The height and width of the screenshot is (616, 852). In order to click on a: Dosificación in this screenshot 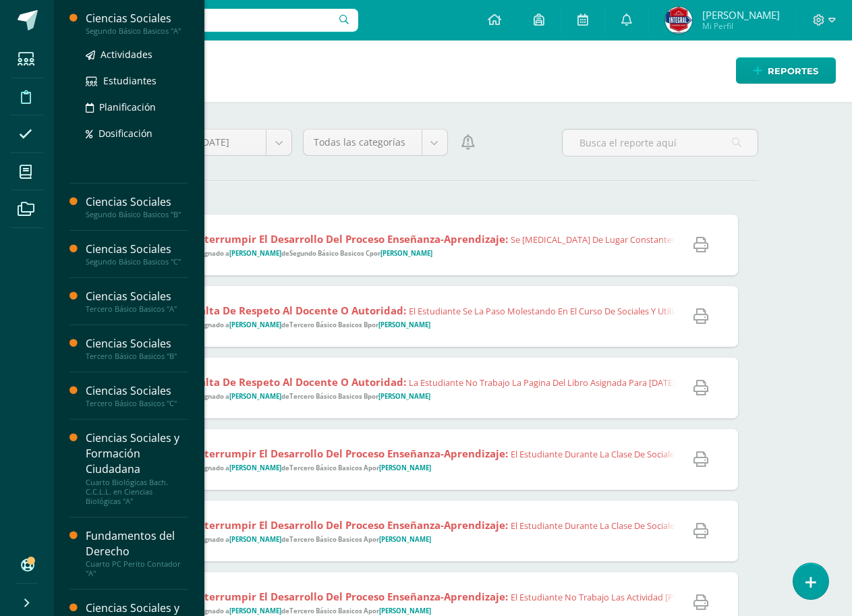, I will do `click(137, 133)`.